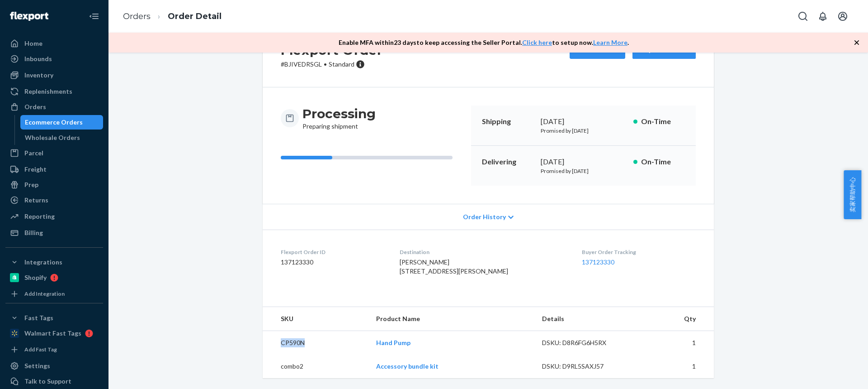 The image size is (868, 389). Describe the element at coordinates (54, 43) in the screenshot. I see `a: Home` at that location.